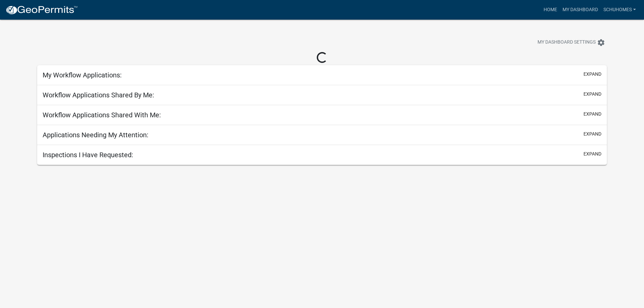  What do you see at coordinates (88, 155) in the screenshot?
I see `h5: Inspections I Have Requested:` at bounding box center [88, 155].